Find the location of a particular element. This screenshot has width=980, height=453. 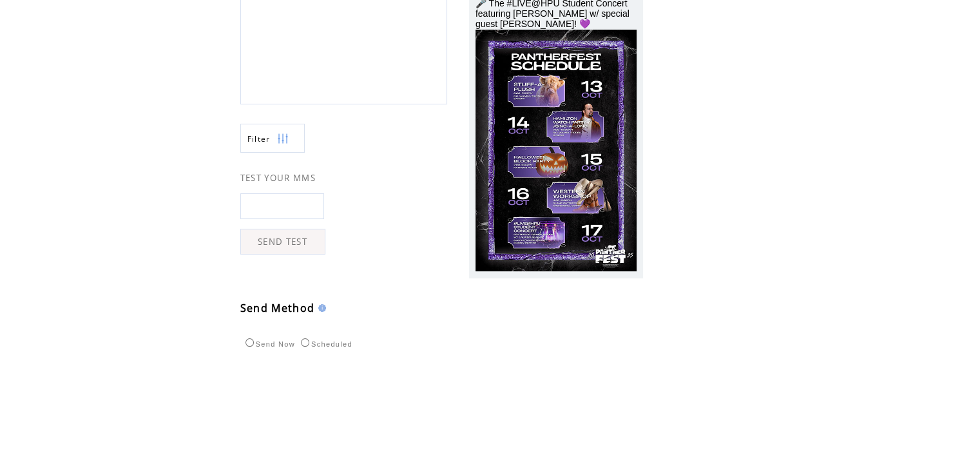

input: Send Now is located at coordinates (250, 342).